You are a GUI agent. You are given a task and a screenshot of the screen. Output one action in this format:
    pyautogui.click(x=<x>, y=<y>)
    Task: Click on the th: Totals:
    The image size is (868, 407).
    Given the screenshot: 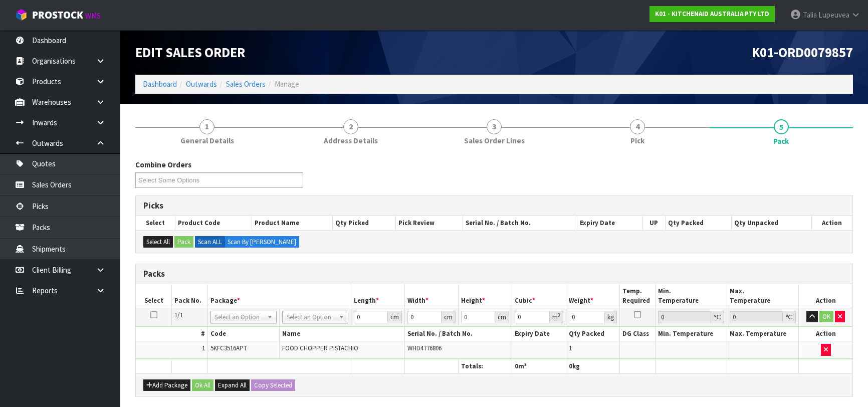 What is the action you would take?
    pyautogui.click(x=485, y=365)
    